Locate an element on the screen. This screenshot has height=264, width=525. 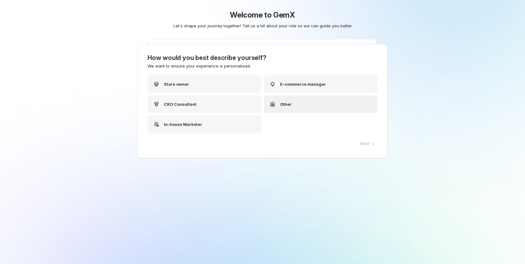
span: We want to ensure your experience is personalized. is located at coordinates (199, 66).